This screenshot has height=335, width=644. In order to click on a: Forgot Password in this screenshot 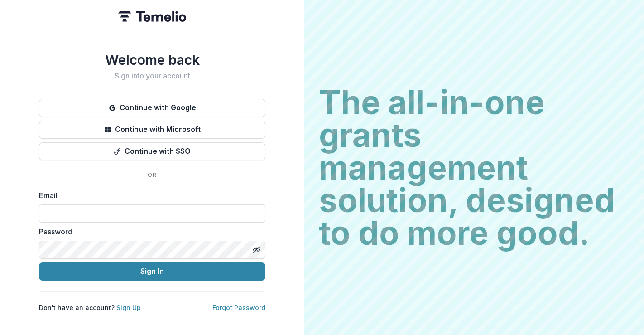, I will do `click(239, 307)`.